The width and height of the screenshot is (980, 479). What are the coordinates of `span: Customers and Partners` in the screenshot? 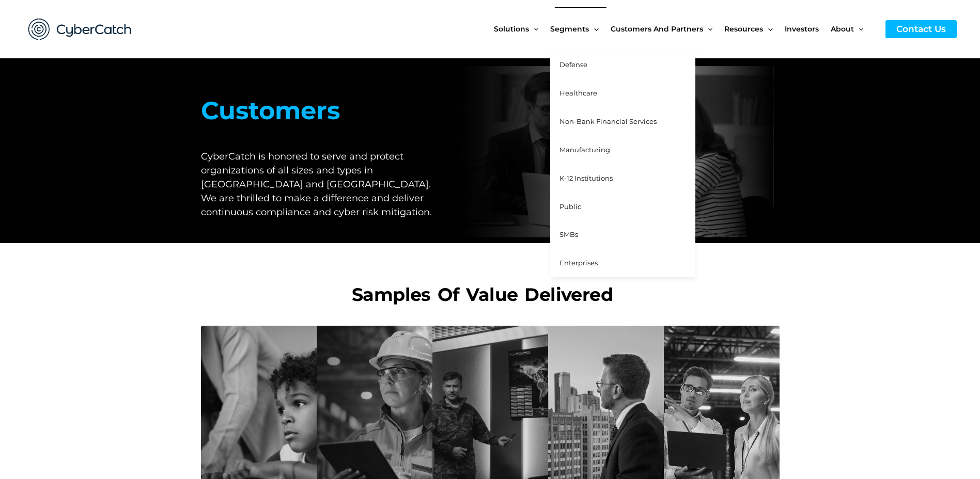 It's located at (656, 29).